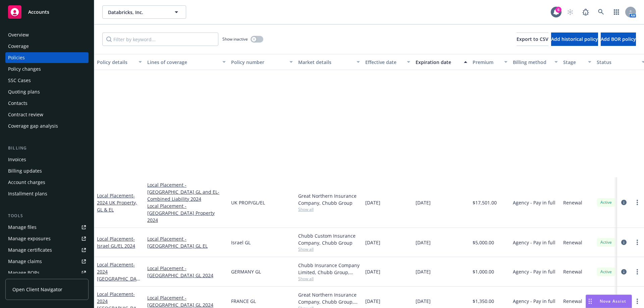 The width and height of the screenshot is (644, 308). I want to click on a: Start snowing, so click(570, 12).